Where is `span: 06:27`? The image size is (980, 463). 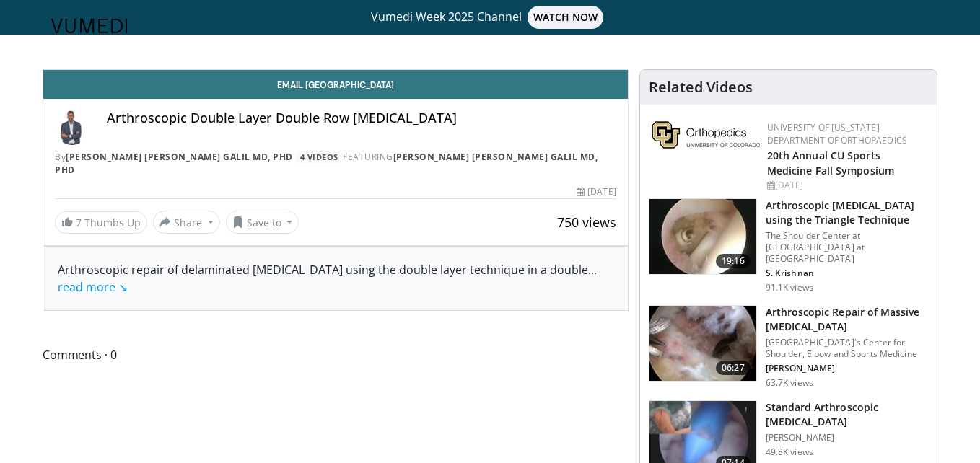 span: 06:27 is located at coordinates (734, 368).